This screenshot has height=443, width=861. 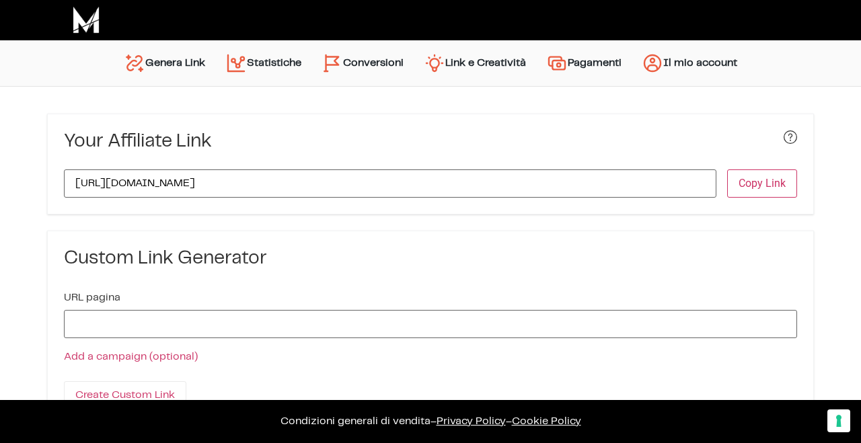 What do you see at coordinates (434, 63) in the screenshot?
I see `img: creativity.svg` at bounding box center [434, 63].